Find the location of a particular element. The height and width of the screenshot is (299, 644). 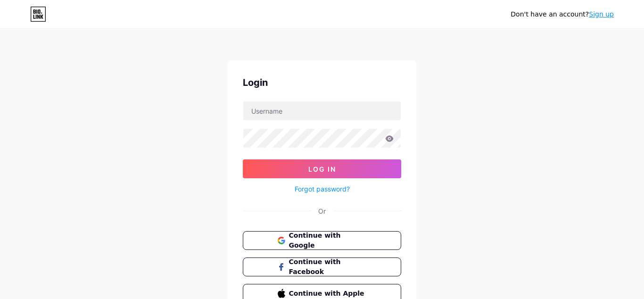

span: Continue with Facebook is located at coordinates (327, 267).